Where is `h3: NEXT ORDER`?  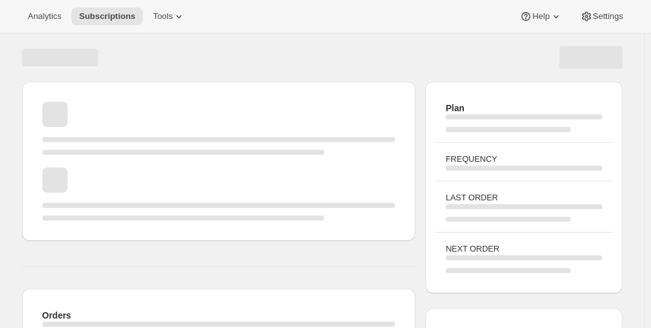
h3: NEXT ORDER is located at coordinates (523, 249).